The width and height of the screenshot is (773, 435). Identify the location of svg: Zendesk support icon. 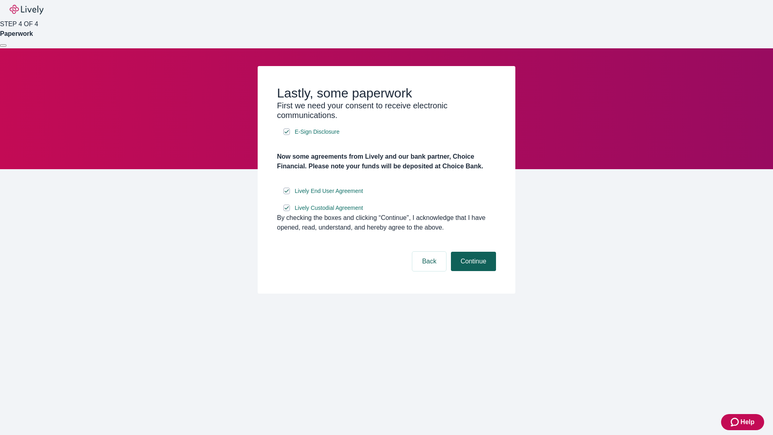
(736, 422).